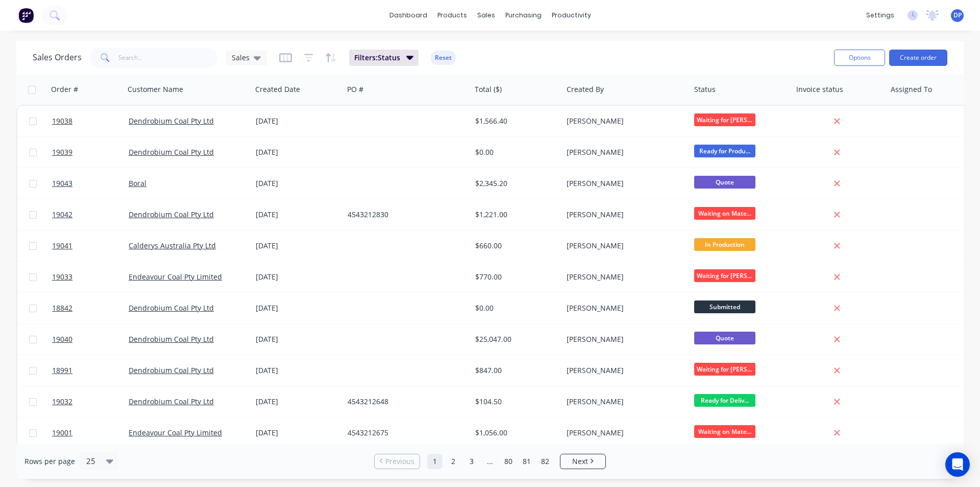 Image resolution: width=980 pixels, height=487 pixels. Describe the element at coordinates (62, 371) in the screenshot. I see `span: 18991` at that location.